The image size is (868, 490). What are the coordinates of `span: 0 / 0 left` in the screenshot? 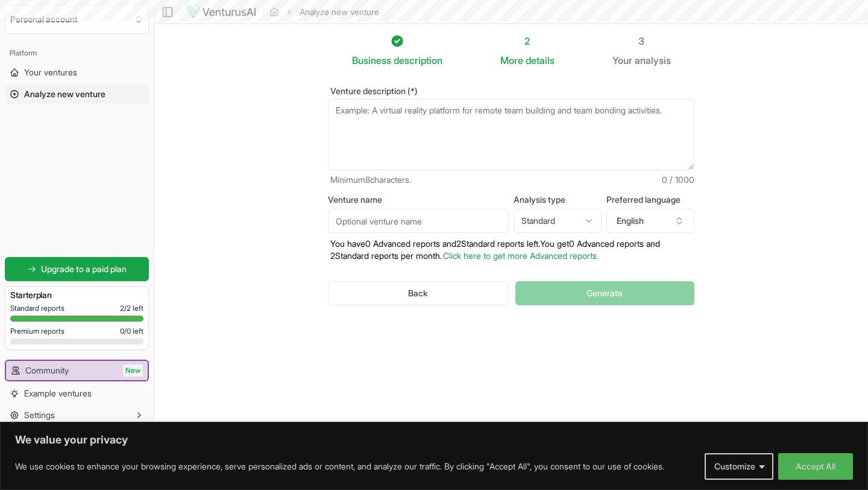 It's located at (131, 331).